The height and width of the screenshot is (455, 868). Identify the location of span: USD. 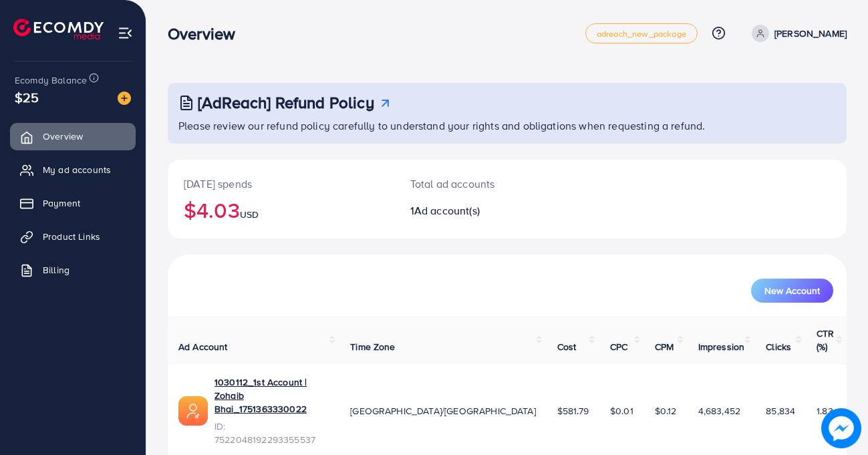
(249, 214).